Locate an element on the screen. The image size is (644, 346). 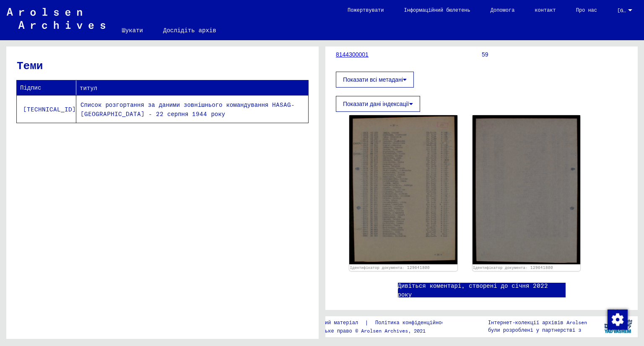
font: Показати всі метадані is located at coordinates (372, 80).